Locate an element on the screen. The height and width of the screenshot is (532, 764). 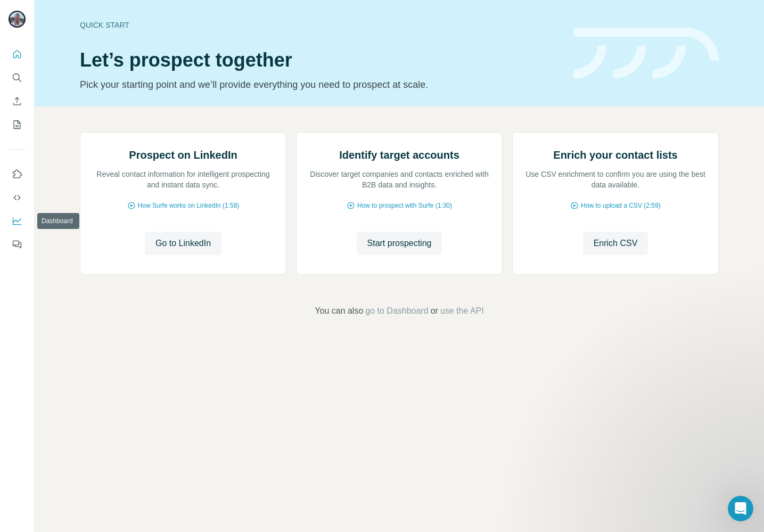
img: Avatar is located at coordinates (17, 19).